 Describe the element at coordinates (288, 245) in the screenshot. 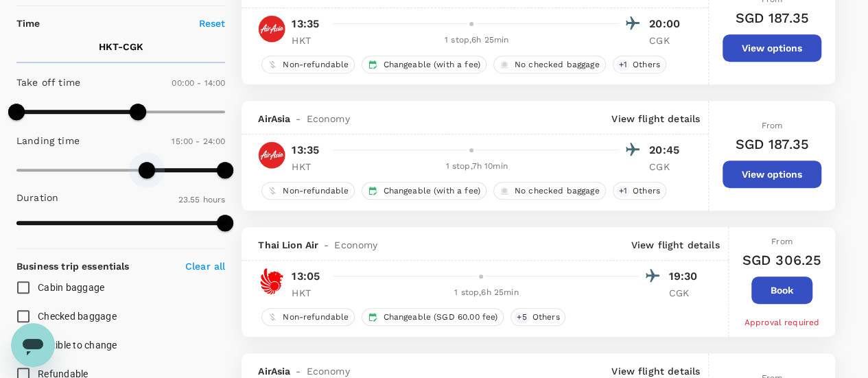

I see `span: Thai Lion Air` at that location.